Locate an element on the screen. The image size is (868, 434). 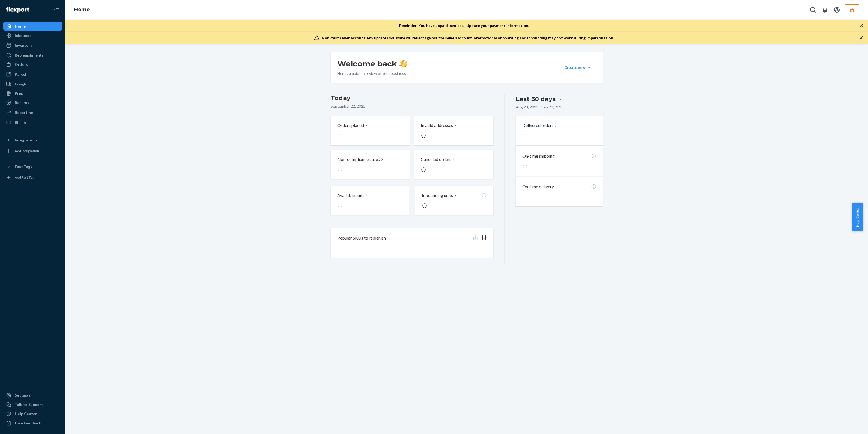
div: Freight is located at coordinates (22, 84).